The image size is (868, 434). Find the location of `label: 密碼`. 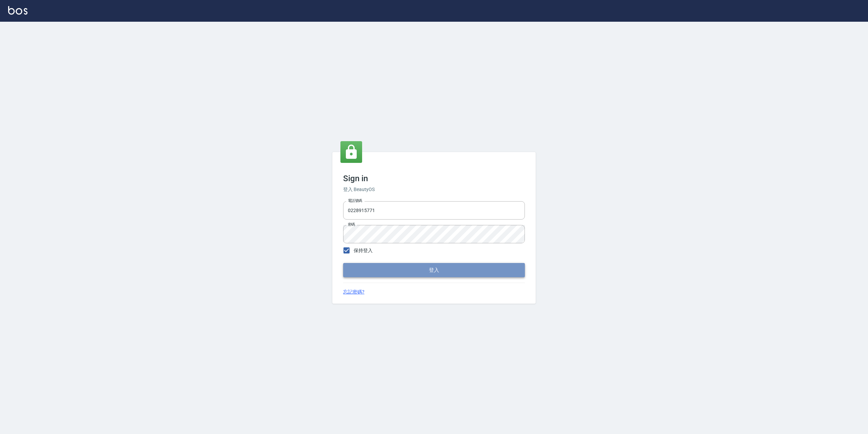

label: 密碼 is located at coordinates (351, 224).